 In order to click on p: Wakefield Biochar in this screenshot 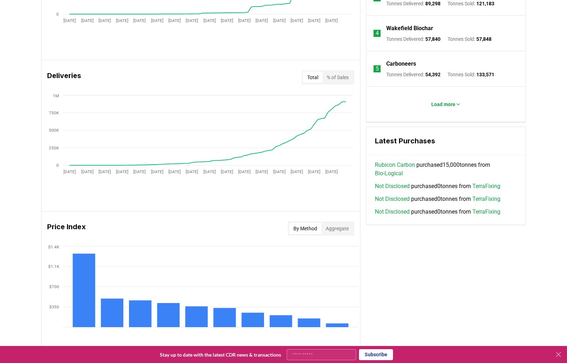, I will do `click(410, 28)`.